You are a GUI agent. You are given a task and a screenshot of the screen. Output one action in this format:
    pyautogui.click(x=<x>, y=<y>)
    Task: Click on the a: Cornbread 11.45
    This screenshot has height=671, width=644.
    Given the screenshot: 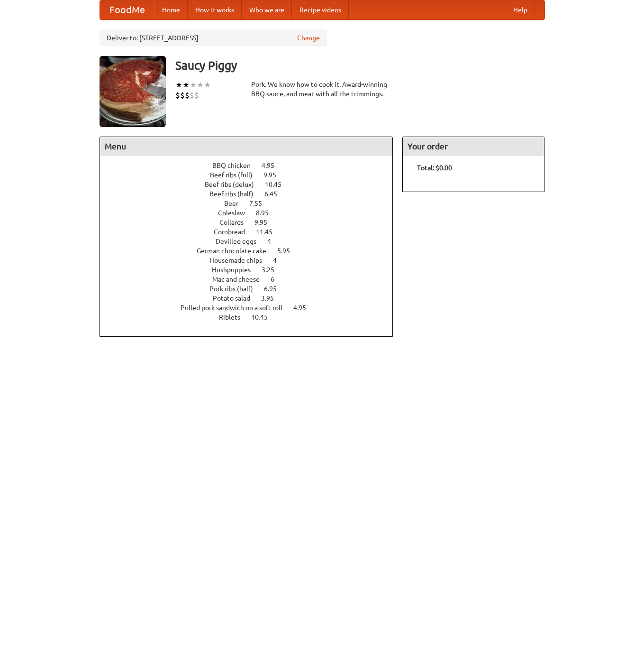 What is the action you would take?
    pyautogui.click(x=252, y=232)
    